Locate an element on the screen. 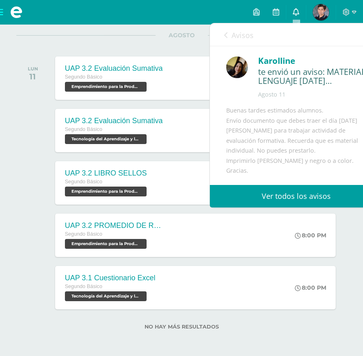  div: 11 is located at coordinates (33, 76).